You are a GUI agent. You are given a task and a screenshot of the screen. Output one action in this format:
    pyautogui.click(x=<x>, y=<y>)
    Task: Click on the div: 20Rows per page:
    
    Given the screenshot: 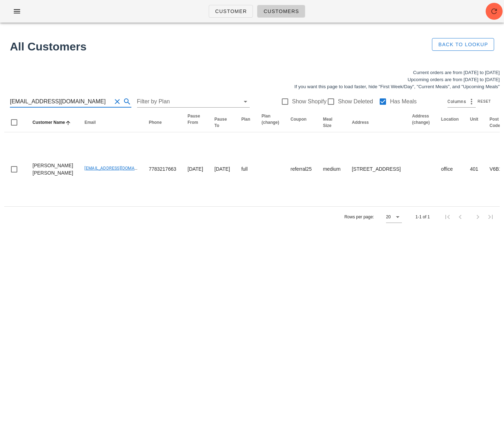 What is the action you would take?
    pyautogui.click(x=394, y=217)
    